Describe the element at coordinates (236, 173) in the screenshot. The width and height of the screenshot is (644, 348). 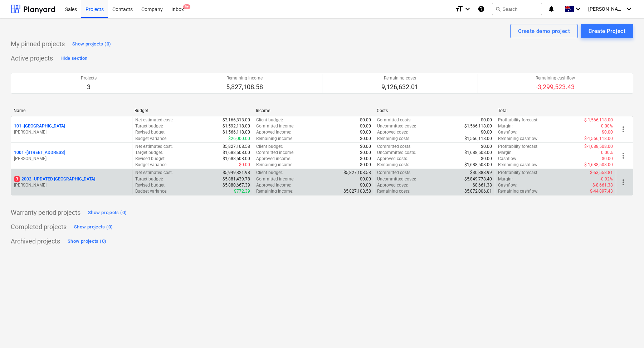
I see `p: $5,949,821.98` at that location.